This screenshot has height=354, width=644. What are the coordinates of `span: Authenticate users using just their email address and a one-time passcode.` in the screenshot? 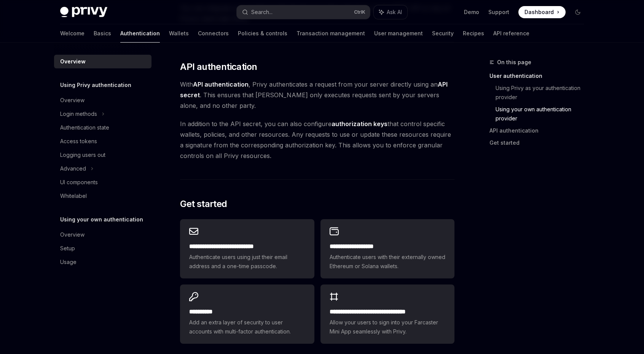 It's located at (247, 261).